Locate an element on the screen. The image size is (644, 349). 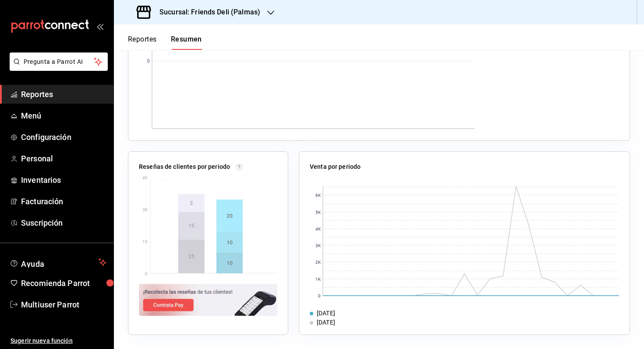
text: 5K is located at coordinates (318, 212).